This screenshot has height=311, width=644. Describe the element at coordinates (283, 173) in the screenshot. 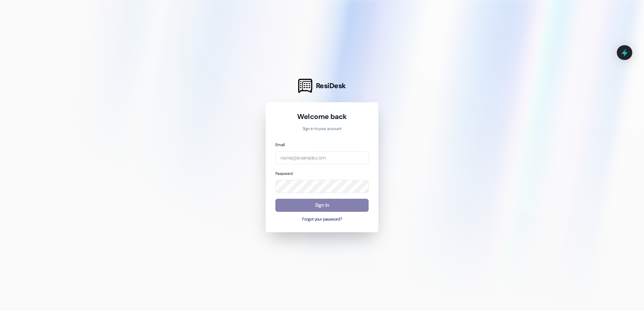

I see `label: Password` at that location.